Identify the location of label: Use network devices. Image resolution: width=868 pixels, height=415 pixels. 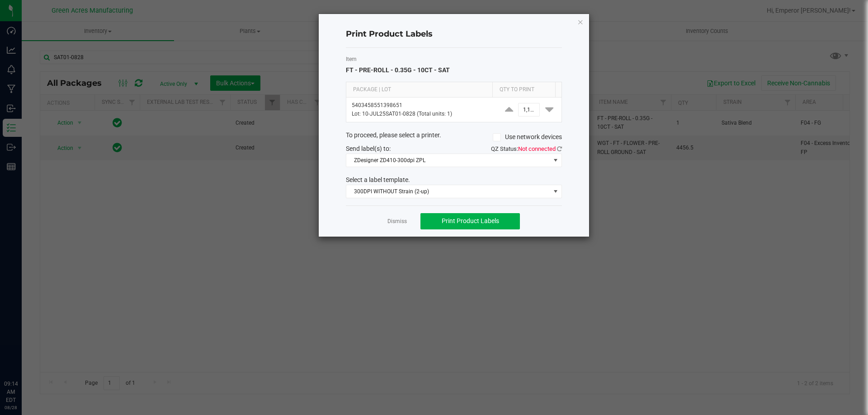
(527, 137).